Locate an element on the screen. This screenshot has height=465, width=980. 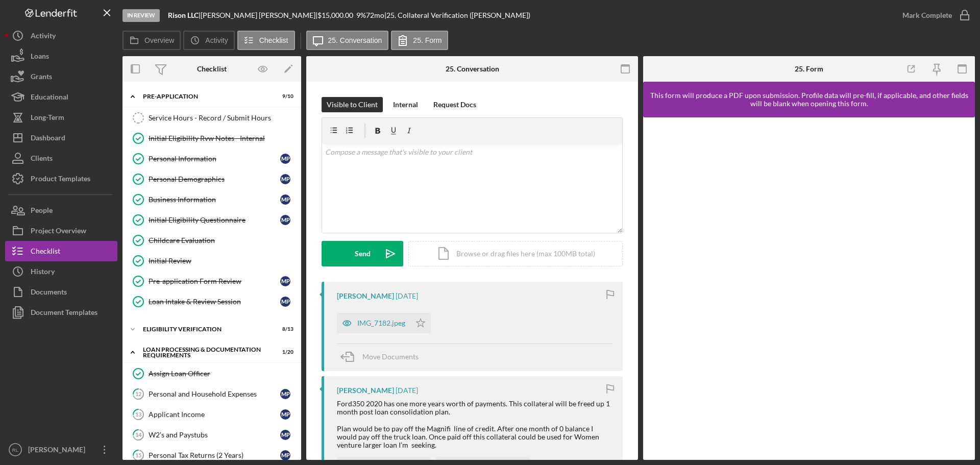
div: 1 / 20 is located at coordinates (284, 353).